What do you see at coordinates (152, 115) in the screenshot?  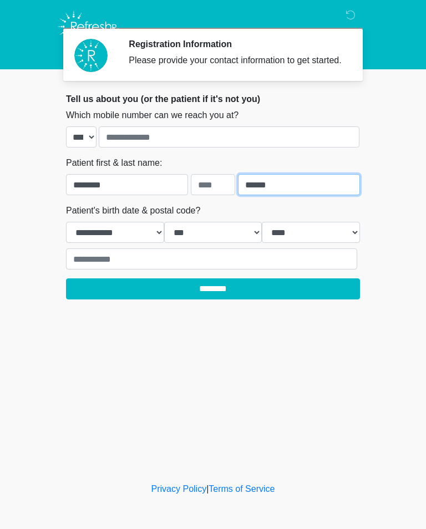 I see `label: Which mobile number can we reach you at?` at bounding box center [152, 115].